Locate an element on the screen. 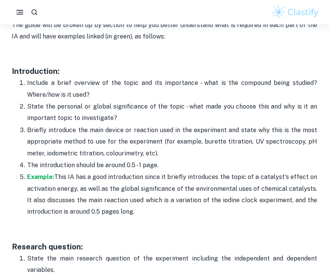 This screenshot has width=329, height=278. a: Clastify logo is located at coordinates (295, 12).